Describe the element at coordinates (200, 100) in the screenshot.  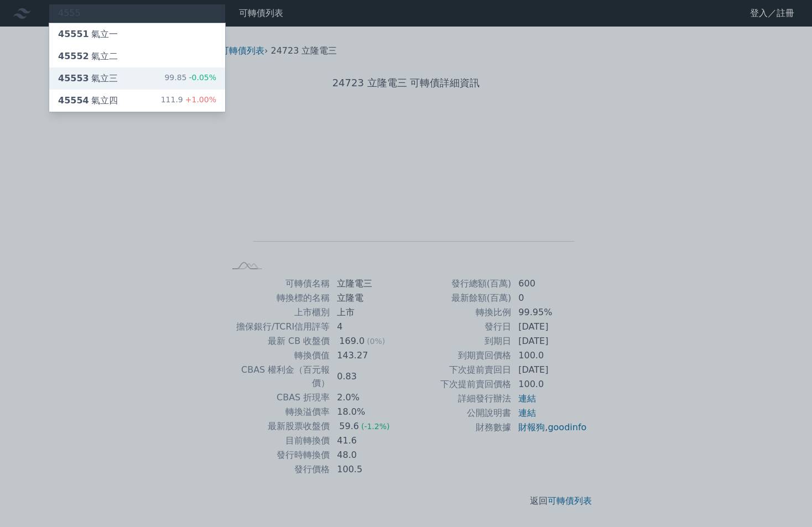
I see `span: +1.00%` at that location.